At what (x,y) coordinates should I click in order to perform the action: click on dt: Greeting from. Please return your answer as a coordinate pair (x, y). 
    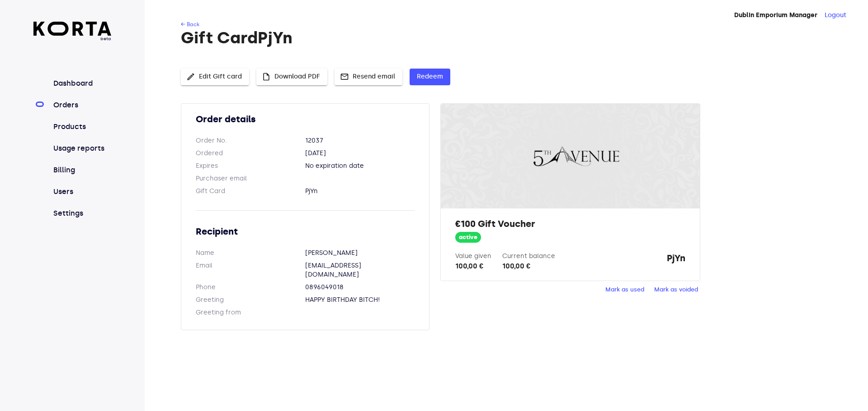
    Looking at the image, I should click on (250, 313).